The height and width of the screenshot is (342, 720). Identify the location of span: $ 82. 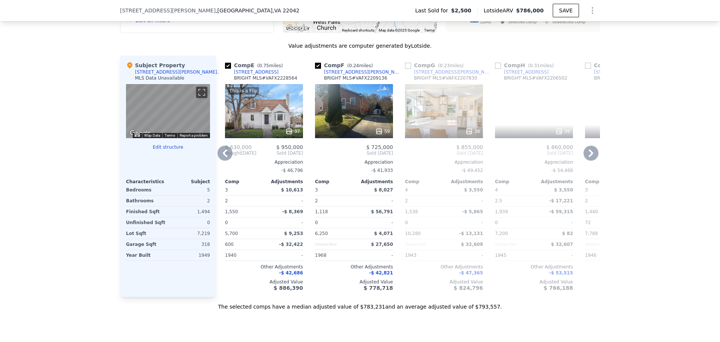
(567, 233).